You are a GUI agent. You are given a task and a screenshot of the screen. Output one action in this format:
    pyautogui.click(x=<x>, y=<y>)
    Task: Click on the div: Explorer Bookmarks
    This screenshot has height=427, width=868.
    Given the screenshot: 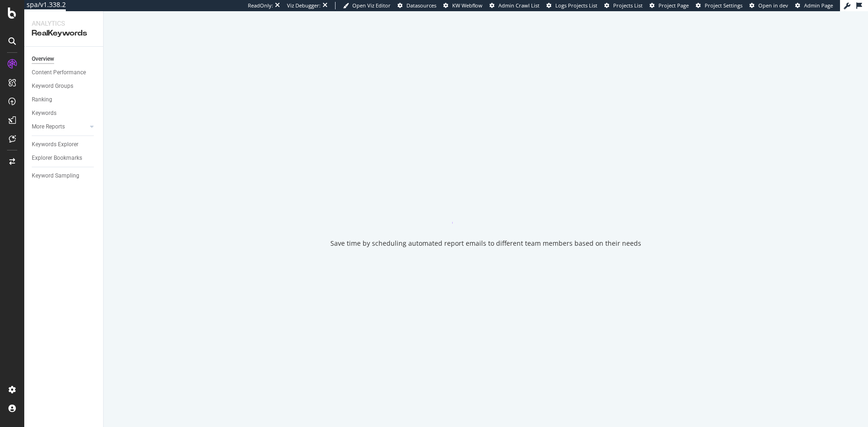 What is the action you would take?
    pyautogui.click(x=56, y=158)
    